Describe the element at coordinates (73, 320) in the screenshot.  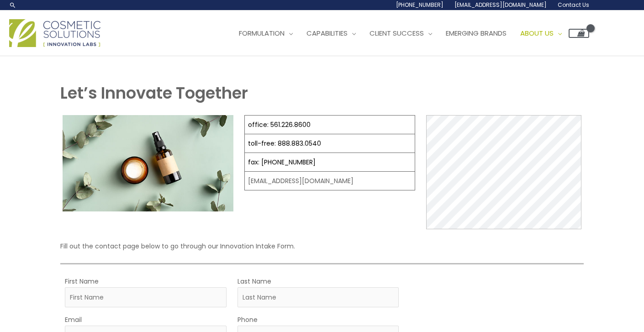
I see `label: Email` at that location.